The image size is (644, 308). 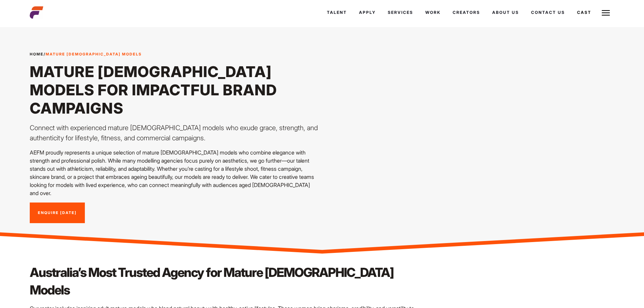 I want to click on a: Talent, so click(x=336, y=12).